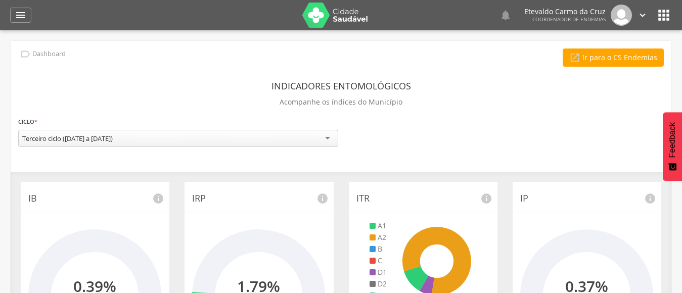 This screenshot has height=293, width=682. What do you see at coordinates (565, 12) in the screenshot?
I see `p: Etevaldo Carmo da Cruz` at bounding box center [565, 12].